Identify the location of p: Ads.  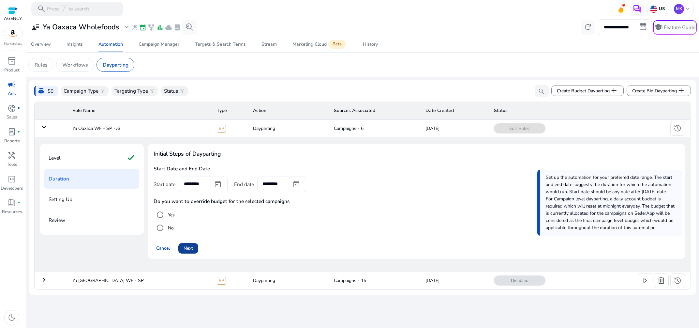
(12, 94).